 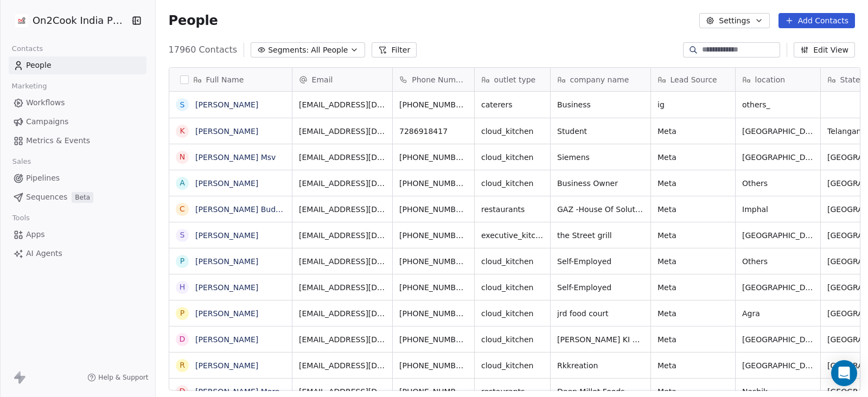 I want to click on a: People, so click(x=77, y=65).